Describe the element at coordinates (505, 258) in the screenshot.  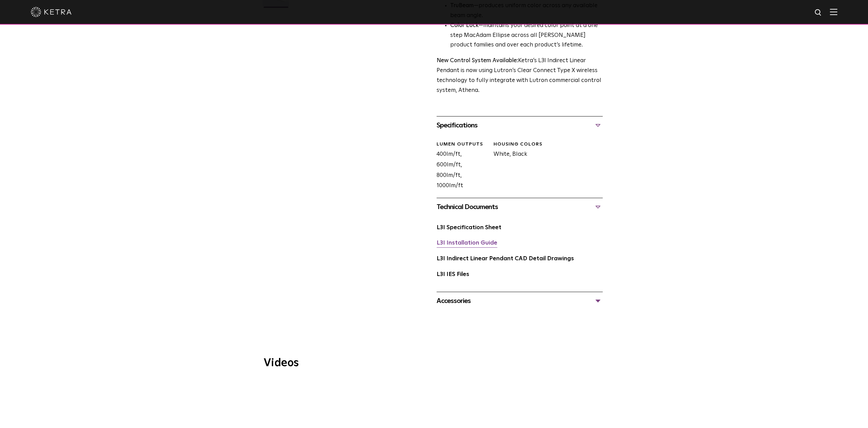
I see `a: L3I Indirect Linear Pendant CAD Detail Drawings` at that location.